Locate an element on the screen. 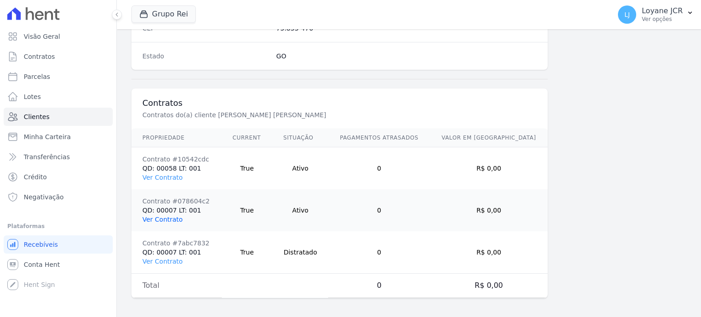  a: Minha Carteira is located at coordinates (58, 137).